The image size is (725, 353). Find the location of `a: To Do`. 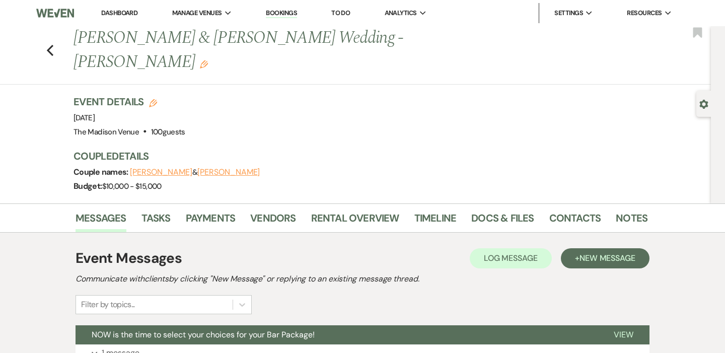

a: To Do is located at coordinates (340, 13).